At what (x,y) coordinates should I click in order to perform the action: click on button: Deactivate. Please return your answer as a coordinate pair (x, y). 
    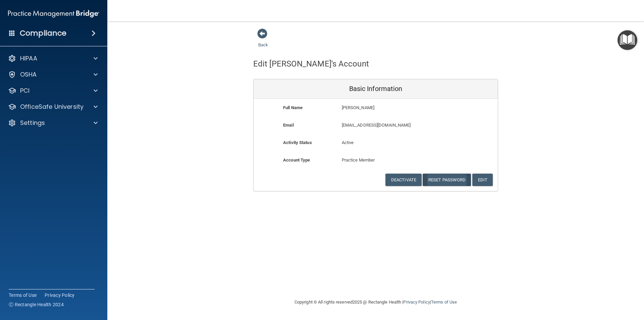
    Looking at the image, I should click on (404, 180).